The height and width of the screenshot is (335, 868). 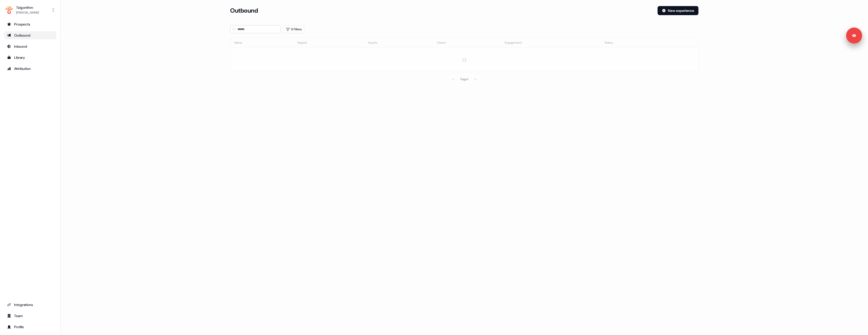 I want to click on a: Go to integrations, so click(x=30, y=305).